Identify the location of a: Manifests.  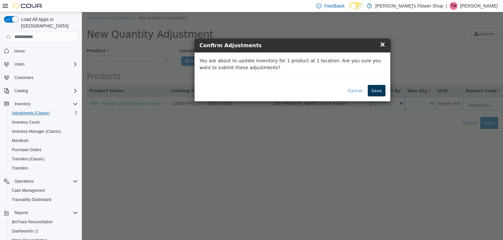
(20, 141).